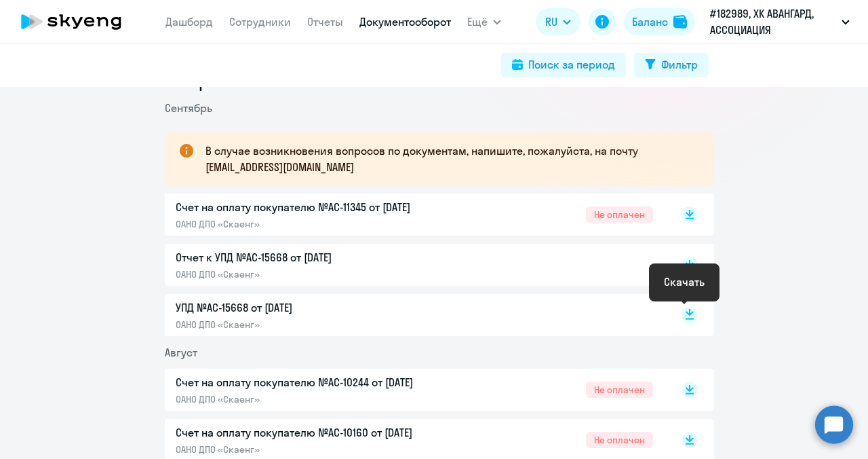 Image resolution: width=868 pixels, height=459 pixels. Describe the element at coordinates (659, 22) in the screenshot. I see `a: Балансbalance` at that location.